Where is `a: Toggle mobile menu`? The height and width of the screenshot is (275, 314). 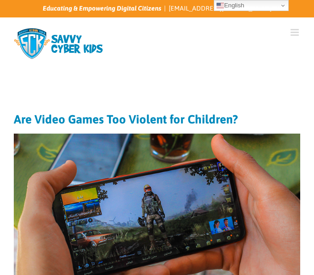 a: Toggle mobile menu is located at coordinates (295, 32).